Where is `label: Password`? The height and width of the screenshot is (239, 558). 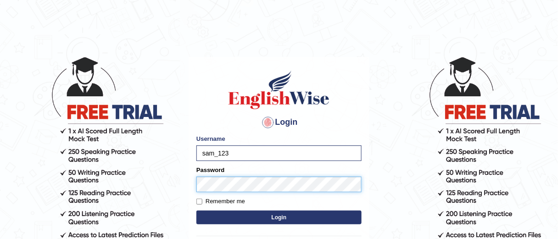 label: Password is located at coordinates (210, 170).